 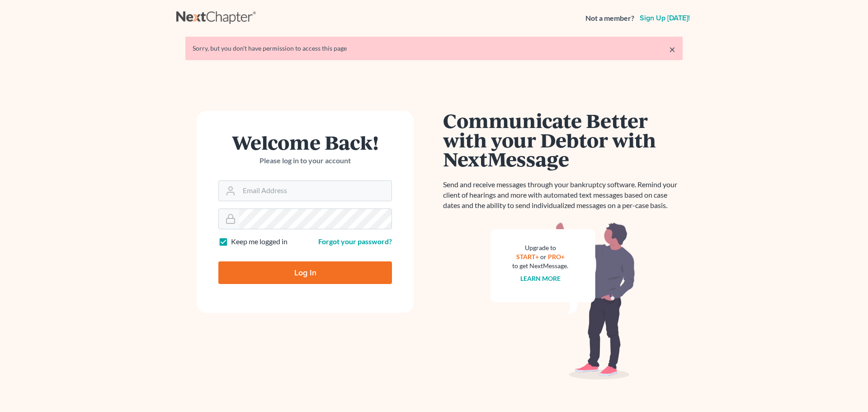 I want to click on p: Send and receive messages through your bankruptcy software. Remind your client of hearings and mo..., so click(x=563, y=195).